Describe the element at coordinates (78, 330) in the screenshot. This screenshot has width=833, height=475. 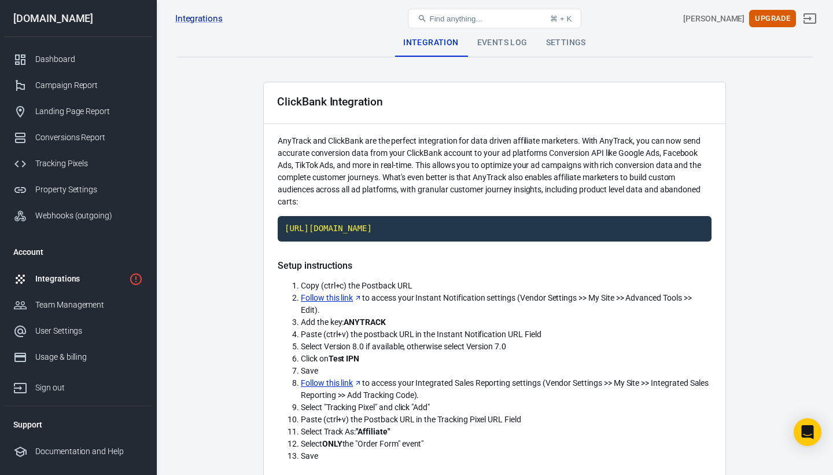
I see `a: User Settings` at that location.